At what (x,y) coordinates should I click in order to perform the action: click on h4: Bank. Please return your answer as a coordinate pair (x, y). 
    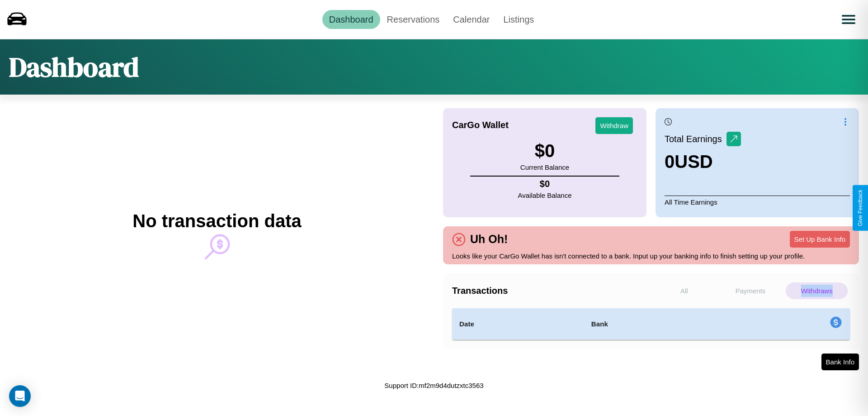
    Looking at the image, I should click on (654, 324).